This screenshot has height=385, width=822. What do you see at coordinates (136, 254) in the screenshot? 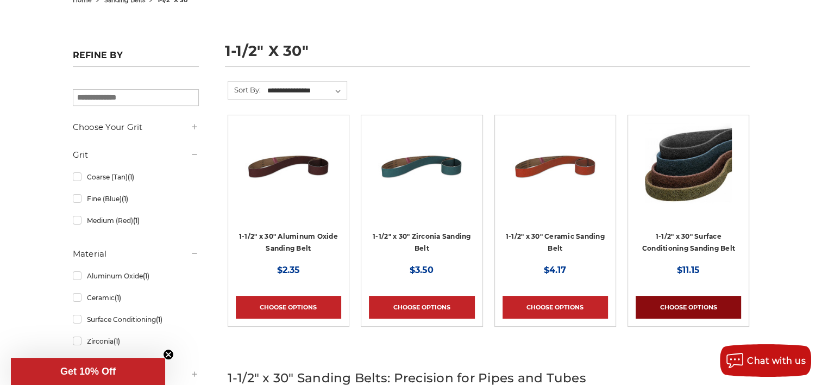
I see `h5: Material` at bounding box center [136, 254].